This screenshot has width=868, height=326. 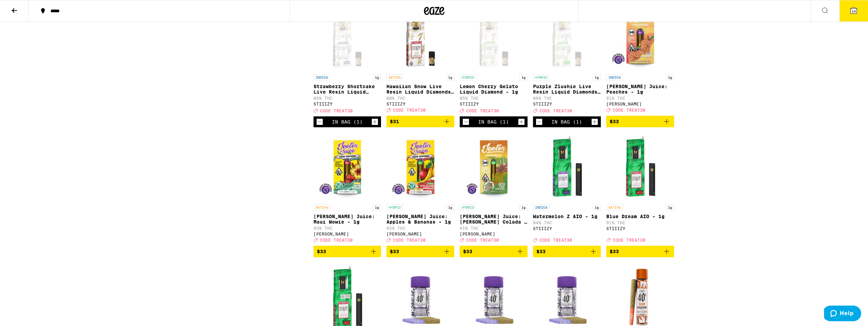 I want to click on p: Purple Zlushie Live Resin Liquid Diamonds - 1g, so click(x=566, y=89).